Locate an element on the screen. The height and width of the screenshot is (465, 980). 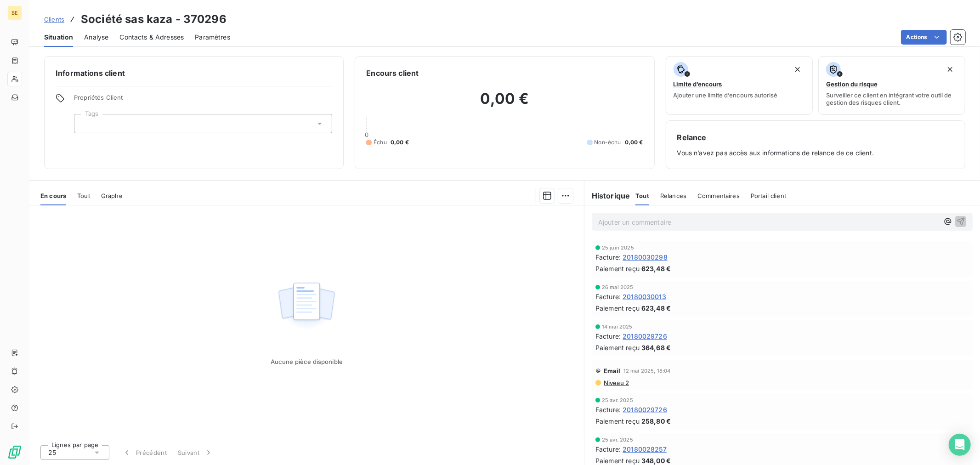
span: Contacts & Adresses is located at coordinates (152, 37).